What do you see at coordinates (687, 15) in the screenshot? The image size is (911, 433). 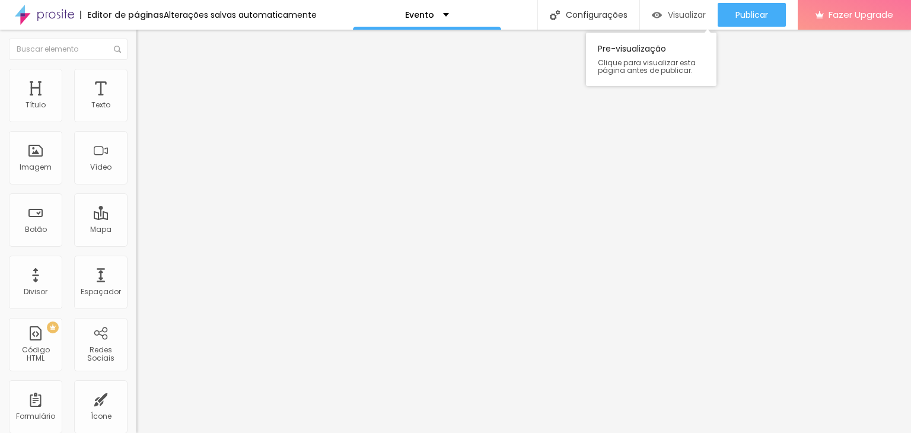 I see `span: Visualizar` at bounding box center [687, 15].